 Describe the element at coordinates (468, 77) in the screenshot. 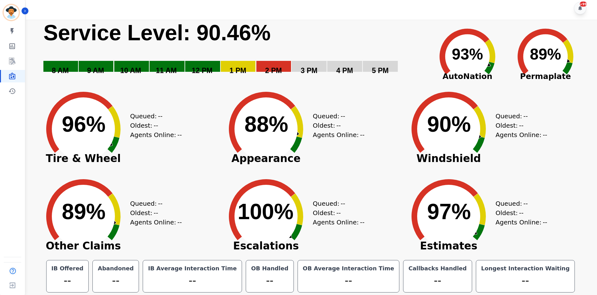

I see `span: AutoNation` at that location.